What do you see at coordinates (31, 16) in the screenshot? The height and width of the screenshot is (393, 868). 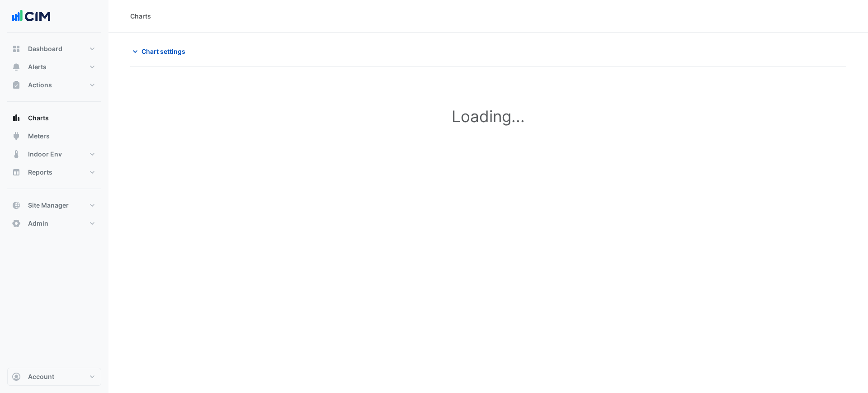 I see `img: Company Logo` at bounding box center [31, 16].